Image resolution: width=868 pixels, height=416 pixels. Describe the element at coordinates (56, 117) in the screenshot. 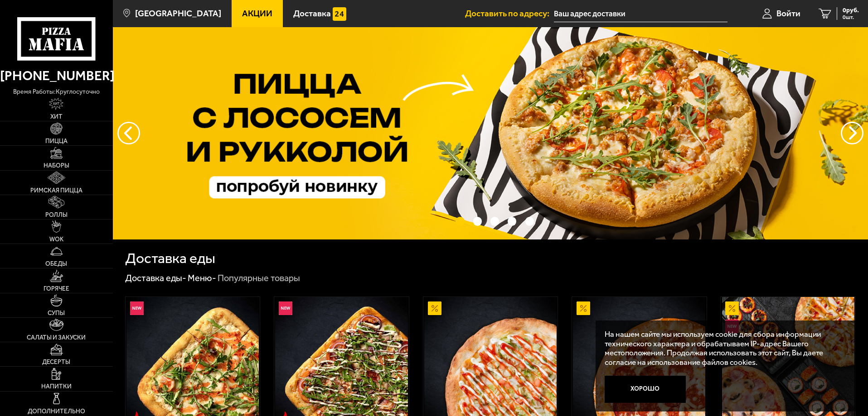

I see `span: Хит` at that location.